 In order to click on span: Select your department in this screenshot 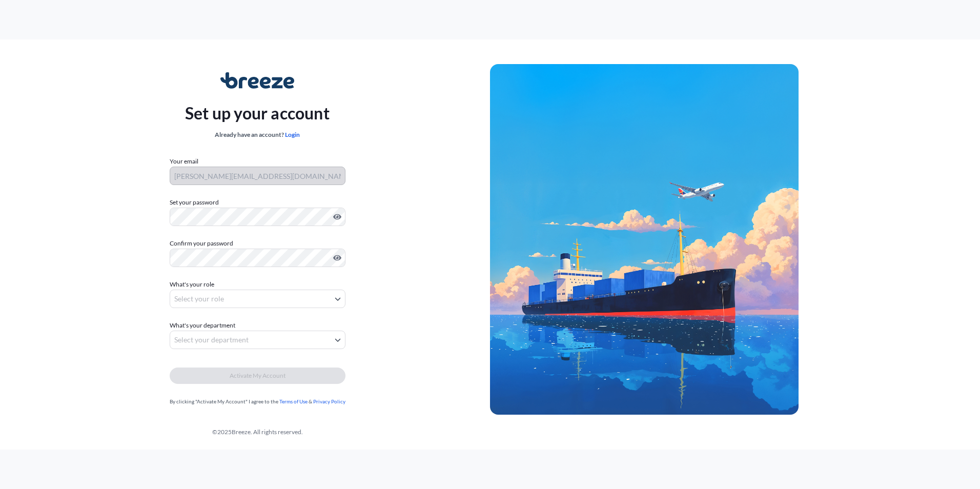, I will do `click(211, 340)`.